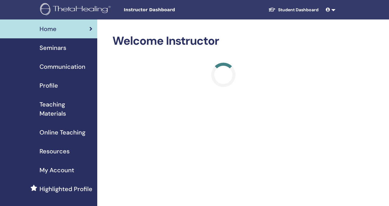 The image size is (389, 206). I want to click on span: Online Teaching, so click(62, 132).